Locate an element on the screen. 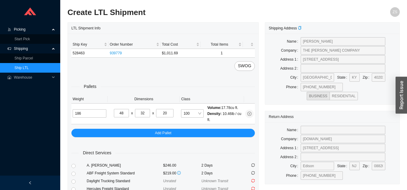  th: Total Items sortable is located at coordinates (221, 45).